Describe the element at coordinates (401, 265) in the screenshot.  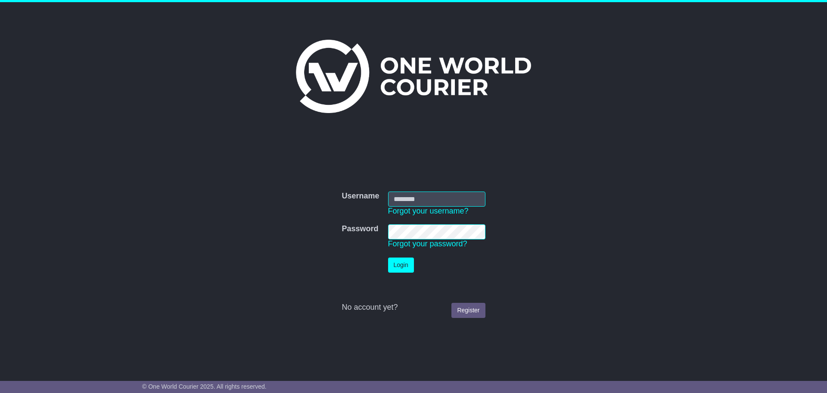
I see `button: Login` at that location.